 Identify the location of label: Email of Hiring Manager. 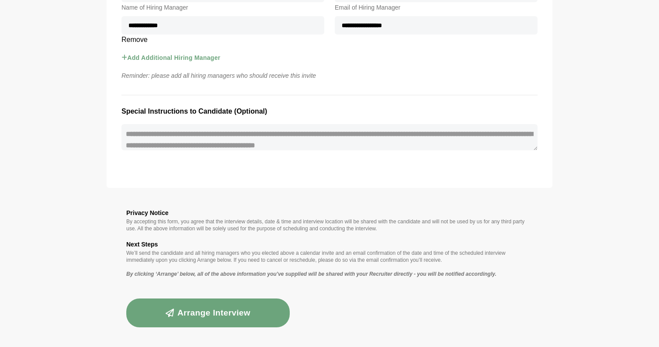
(436, 7).